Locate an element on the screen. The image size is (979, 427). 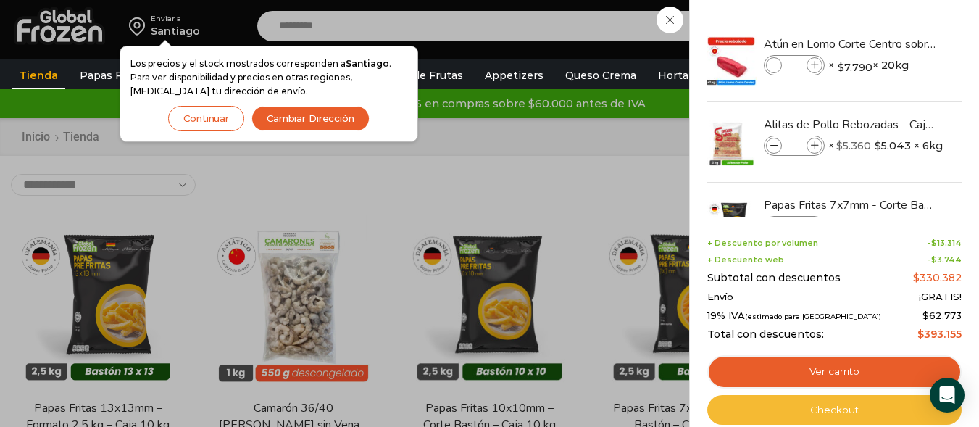
div: Open Intercom Messenger is located at coordinates (947, 395).